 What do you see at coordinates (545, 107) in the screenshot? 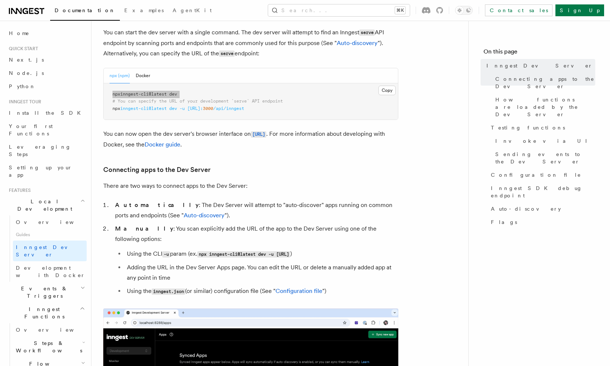
I see `span: How functions are loaded by the Dev Server` at bounding box center [545, 107].